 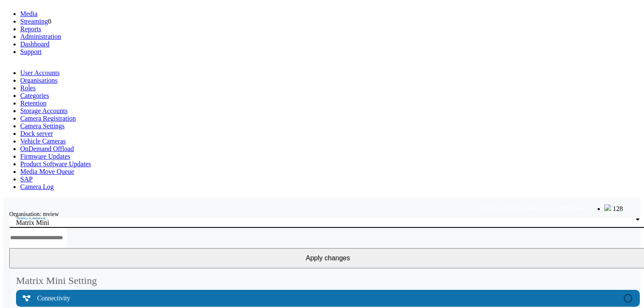 I want to click on a: Support, so click(x=31, y=51).